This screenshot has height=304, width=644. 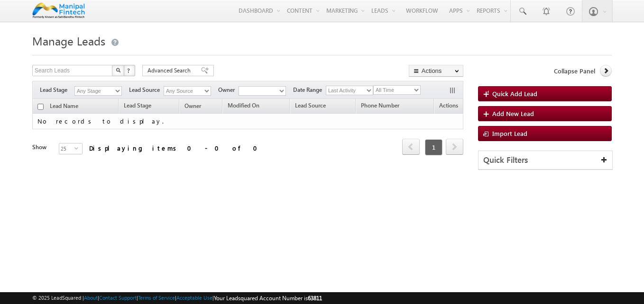 I want to click on a: prev, so click(x=411, y=147).